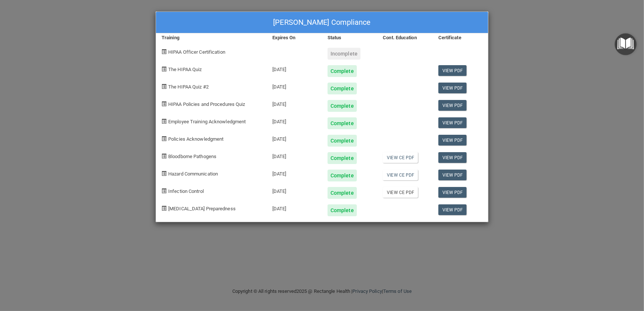  Describe the element at coordinates (350, 38) in the screenshot. I see `div: Status` at that location.